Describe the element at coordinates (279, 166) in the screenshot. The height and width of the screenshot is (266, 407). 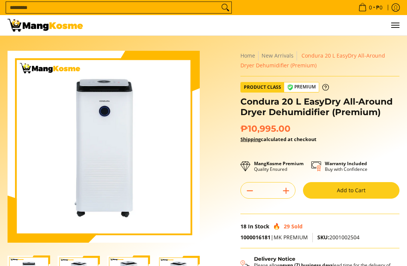
I see `p: Quality Ensured` at that location.